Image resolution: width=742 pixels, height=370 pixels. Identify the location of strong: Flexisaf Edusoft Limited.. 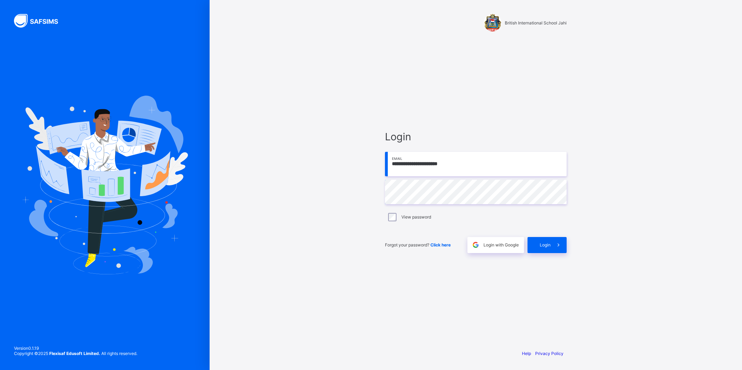
(75, 354).